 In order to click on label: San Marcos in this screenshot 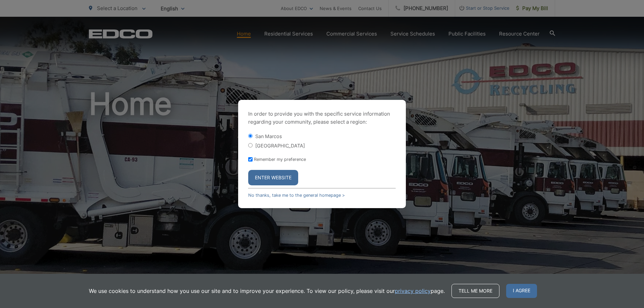, I will do `click(269, 136)`.